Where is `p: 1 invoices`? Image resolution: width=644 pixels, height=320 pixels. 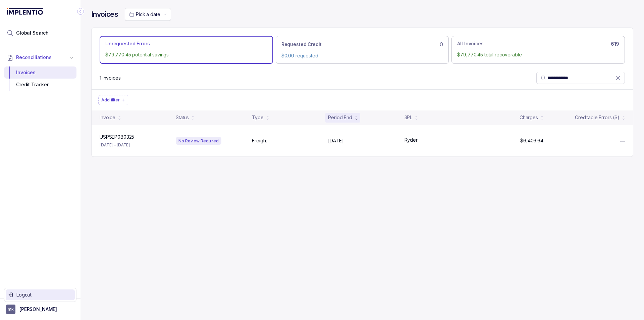 p: 1 invoices is located at coordinates (110, 77).